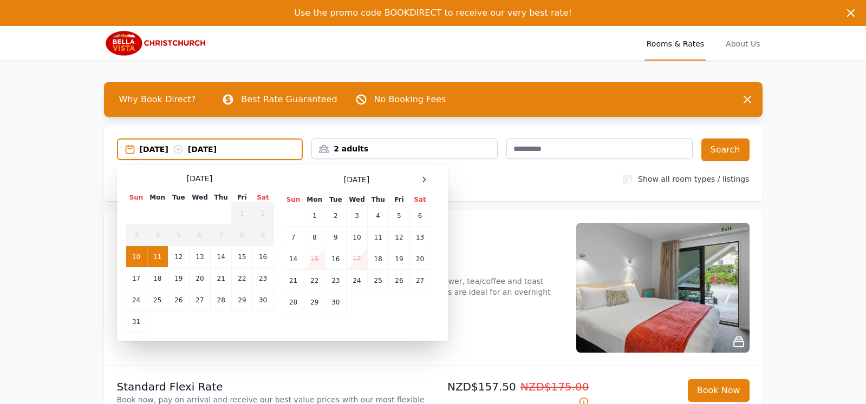  I want to click on span: Use the promo code BOOKDIRECT to receive our very best rate!, so click(433, 12).